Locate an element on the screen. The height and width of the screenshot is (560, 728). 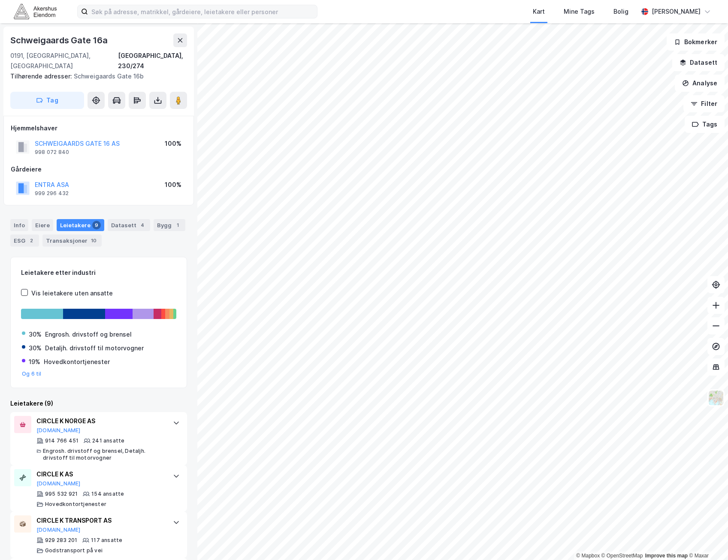
img: akershus-eiendom-logo.9091f326c980b4bce74ccdd9f866810c.svg is located at coordinates (35, 11).